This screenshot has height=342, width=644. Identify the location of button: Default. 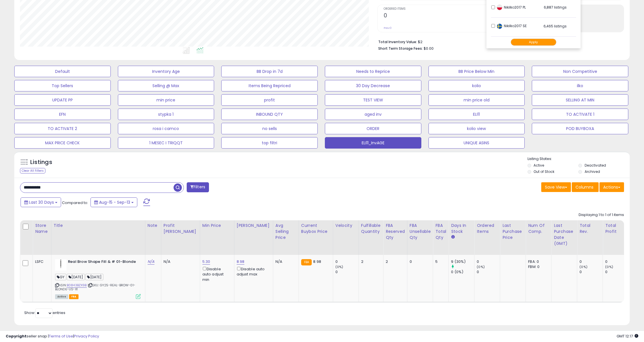
(62, 71).